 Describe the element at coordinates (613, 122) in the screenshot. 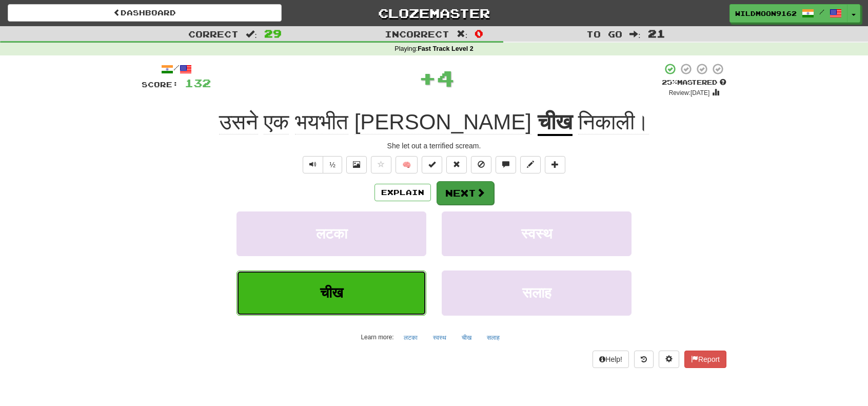

I see `span: निकाली।` at that location.